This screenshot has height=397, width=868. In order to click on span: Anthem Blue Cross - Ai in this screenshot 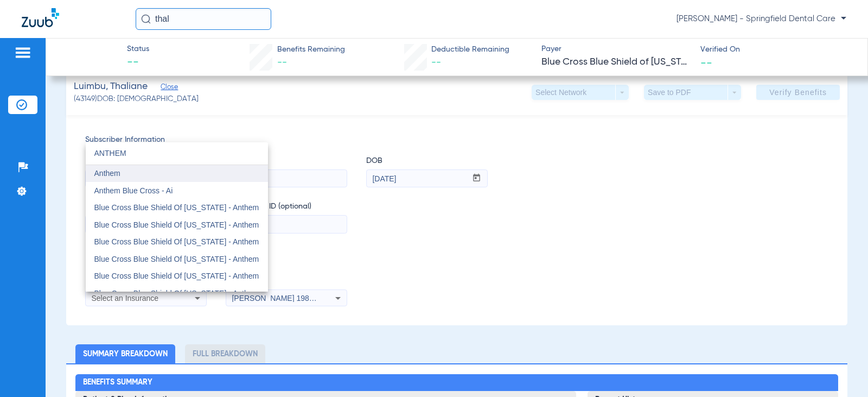, I will do `click(133, 190)`.